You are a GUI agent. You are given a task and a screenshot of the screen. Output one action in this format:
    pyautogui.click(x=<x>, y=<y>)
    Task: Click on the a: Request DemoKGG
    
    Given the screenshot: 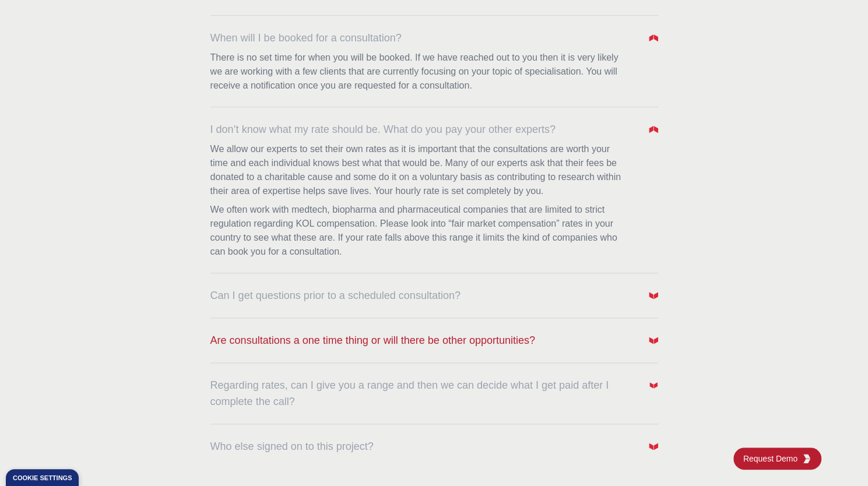 What is the action you would take?
    pyautogui.click(x=777, y=459)
    